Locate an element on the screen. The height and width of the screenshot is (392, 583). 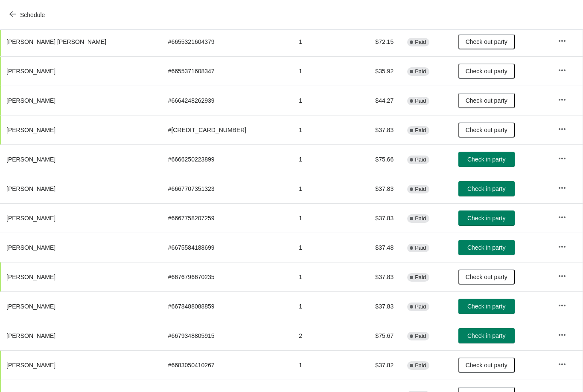
td: # 6678488088859 is located at coordinates (227, 306).